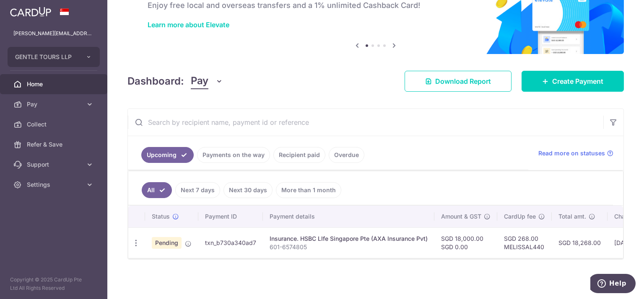  Describe the element at coordinates (160, 217) in the screenshot. I see `span: Status` at that location.